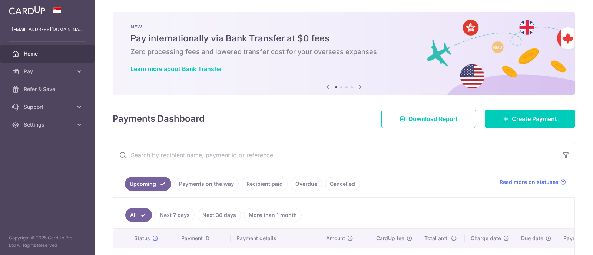 The height and width of the screenshot is (255, 593). What do you see at coordinates (142, 239) in the screenshot?
I see `span: Status` at bounding box center [142, 239].